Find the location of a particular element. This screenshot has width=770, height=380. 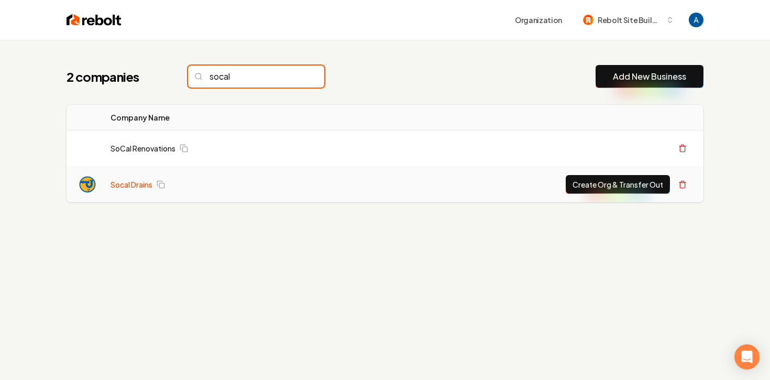

button: Organization is located at coordinates (538, 20).